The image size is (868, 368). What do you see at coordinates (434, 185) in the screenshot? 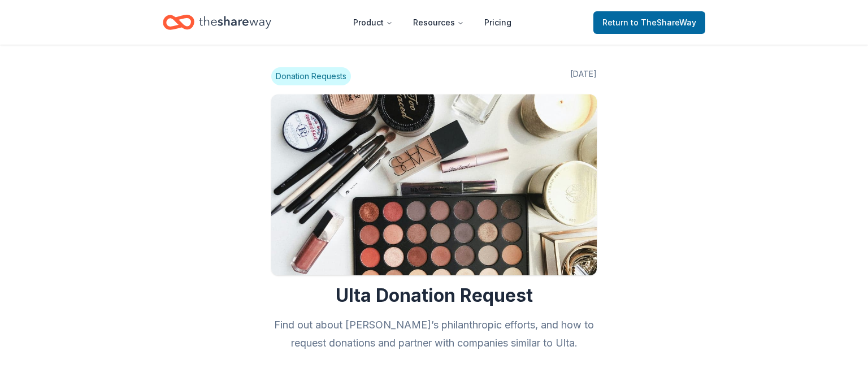
I see `img: Image for Ulta Donation Request` at bounding box center [434, 185].